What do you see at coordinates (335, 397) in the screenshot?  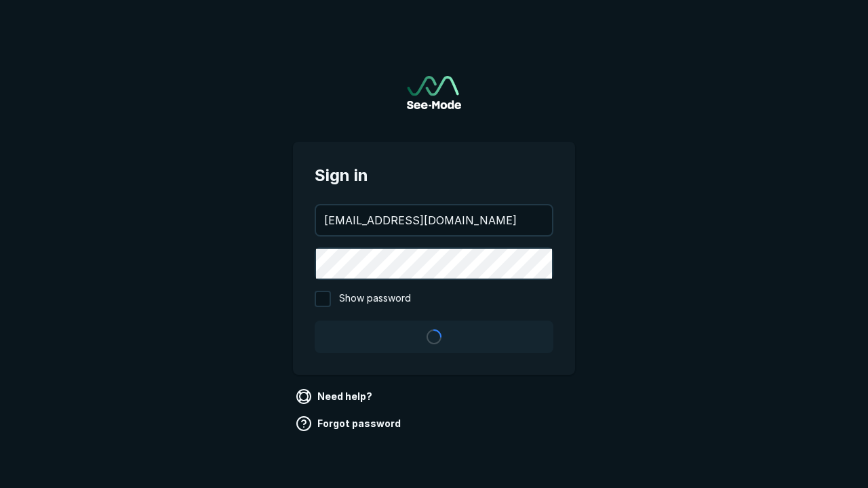 I see `a: Need help?` at bounding box center [335, 397].